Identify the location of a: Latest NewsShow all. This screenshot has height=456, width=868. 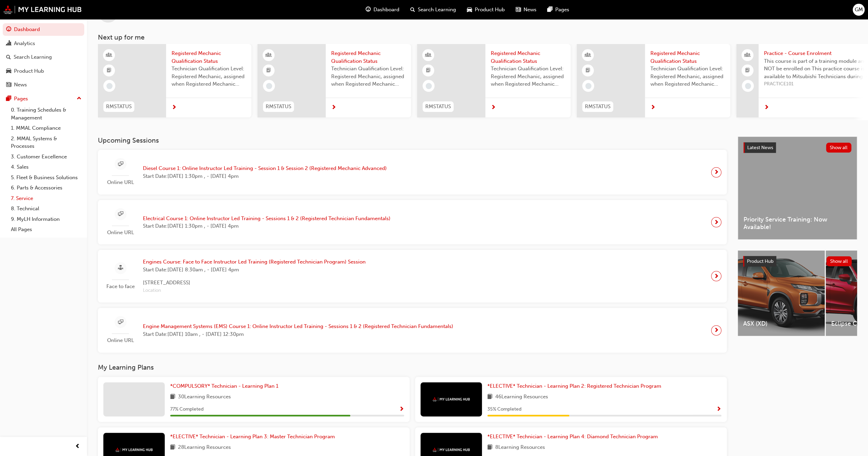
(797, 148).